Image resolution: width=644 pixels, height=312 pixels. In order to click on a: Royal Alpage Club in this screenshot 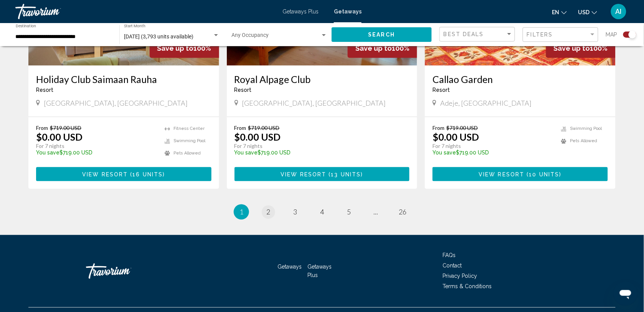, I will do `click(322, 79)`.